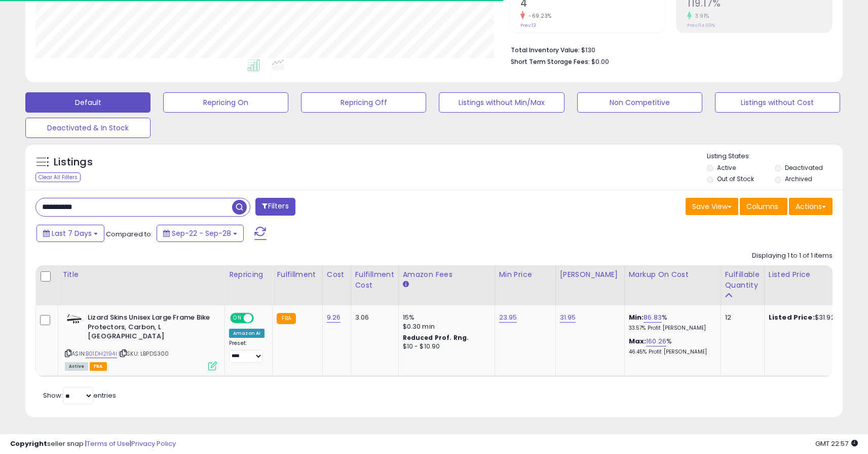 This screenshot has height=454, width=868. I want to click on div: ASIN:, so click(141, 341).